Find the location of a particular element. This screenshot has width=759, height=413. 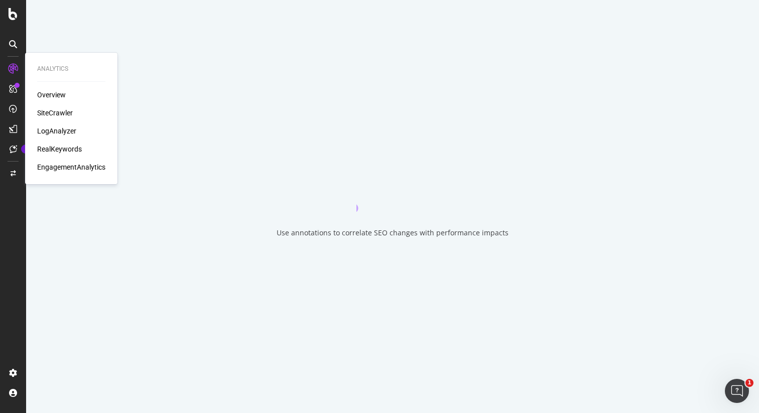

span: 1 is located at coordinates (750, 383).